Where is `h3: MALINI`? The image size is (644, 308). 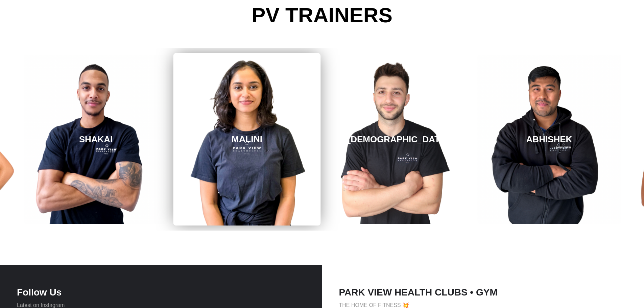
h3: MALINI is located at coordinates (247, 139).